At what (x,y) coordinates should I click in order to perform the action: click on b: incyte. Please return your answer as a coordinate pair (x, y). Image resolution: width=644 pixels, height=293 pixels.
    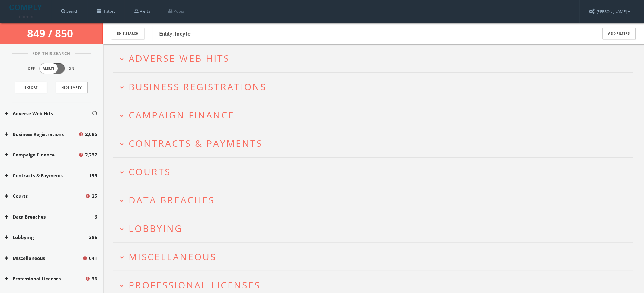
    Looking at the image, I should click on (183, 34).